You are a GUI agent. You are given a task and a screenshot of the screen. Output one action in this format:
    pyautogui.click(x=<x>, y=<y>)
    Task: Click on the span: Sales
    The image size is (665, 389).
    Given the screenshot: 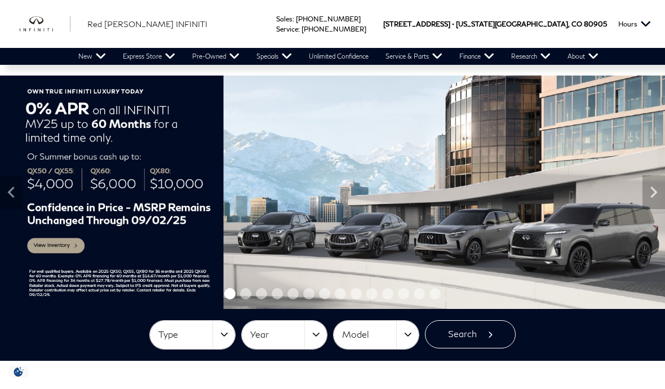 What is the action you would take?
    pyautogui.click(x=284, y=19)
    